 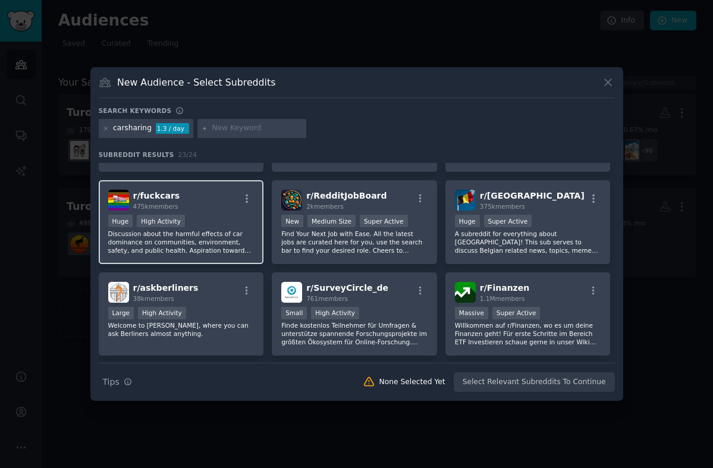 What do you see at coordinates (166, 288) in the screenshot?
I see `span: r/ askberliners` at bounding box center [166, 288].